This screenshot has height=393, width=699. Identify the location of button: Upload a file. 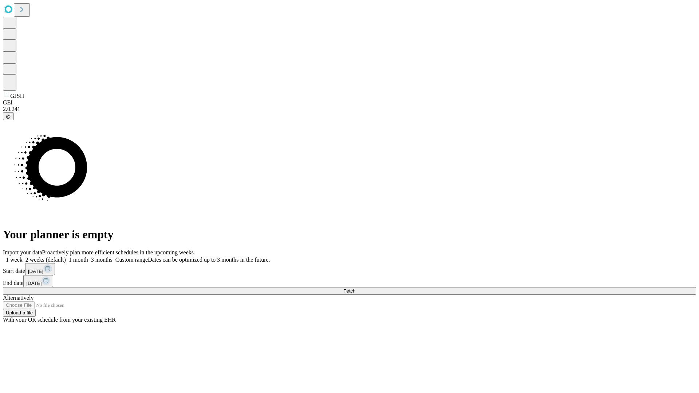
(19, 313).